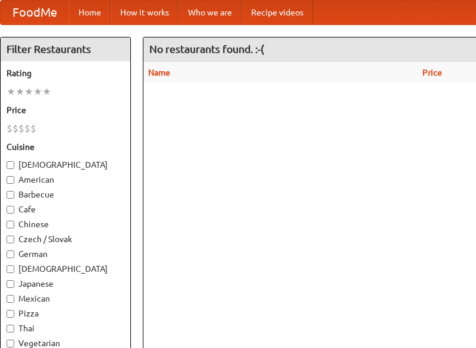 This screenshot has width=476, height=348. What do you see at coordinates (210, 12) in the screenshot?
I see `a: Who we are` at bounding box center [210, 12].